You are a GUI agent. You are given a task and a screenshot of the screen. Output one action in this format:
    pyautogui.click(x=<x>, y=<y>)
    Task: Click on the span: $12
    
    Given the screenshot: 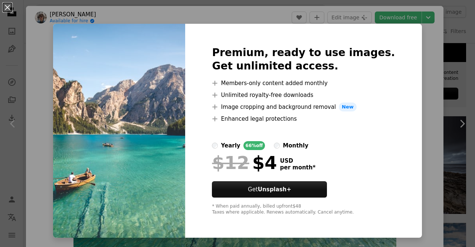 What is the action you would take?
    pyautogui.click(x=230, y=162)
    